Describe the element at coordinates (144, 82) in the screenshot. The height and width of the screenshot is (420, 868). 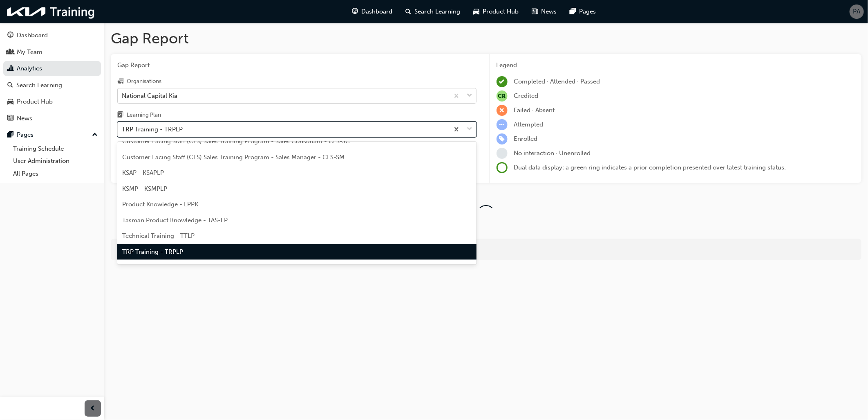
I see `div: Organisations` at that location.